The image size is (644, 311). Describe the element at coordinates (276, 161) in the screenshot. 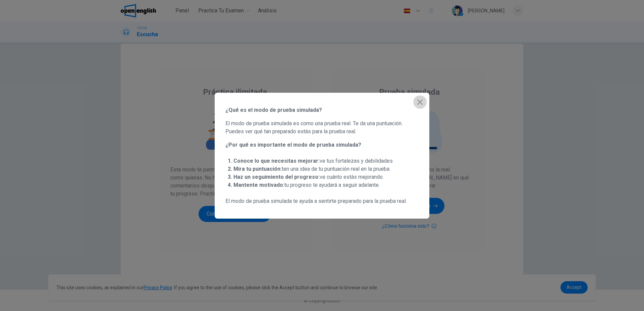

I see `strong: Conoce lo que necesitas mejorar:` at that location.